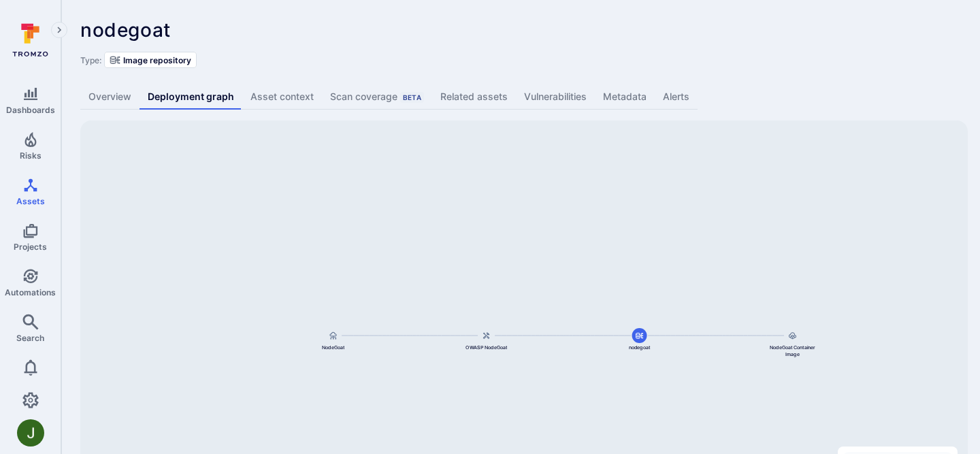 The height and width of the screenshot is (454, 980). What do you see at coordinates (30, 292) in the screenshot?
I see `span: Automations` at bounding box center [30, 292].